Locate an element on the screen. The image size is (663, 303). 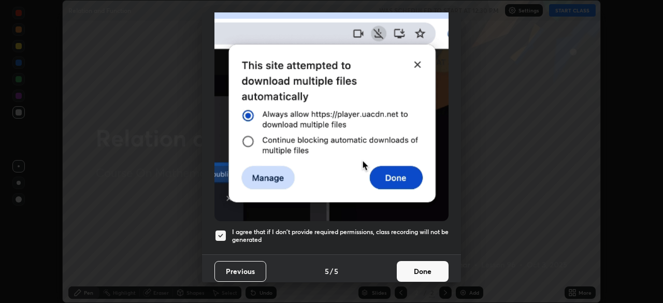
button: Previous is located at coordinates (240, 271).